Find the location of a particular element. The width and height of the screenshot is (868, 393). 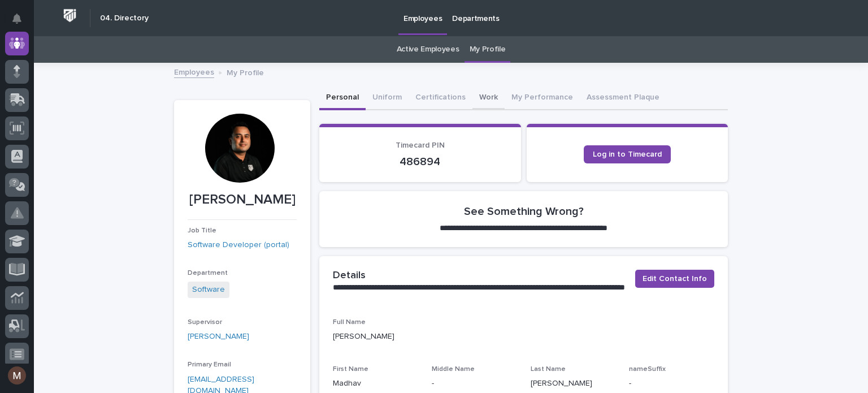

a: Employees is located at coordinates (194, 71).